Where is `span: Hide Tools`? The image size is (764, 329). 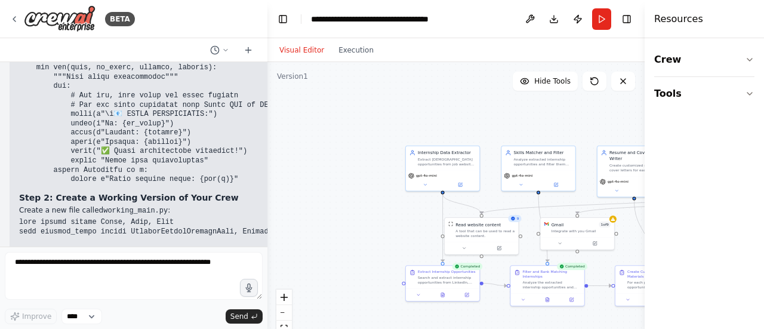
span: Hide Tools is located at coordinates (552, 81).